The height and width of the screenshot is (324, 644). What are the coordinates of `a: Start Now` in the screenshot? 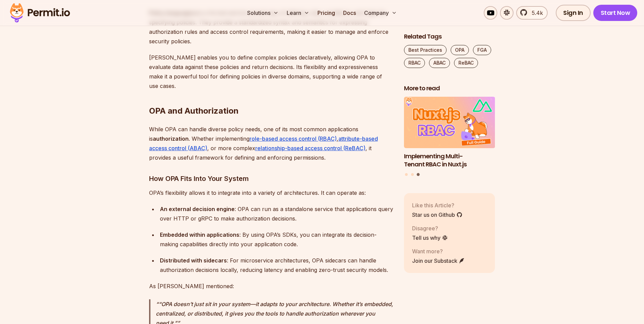 It's located at (615, 13).